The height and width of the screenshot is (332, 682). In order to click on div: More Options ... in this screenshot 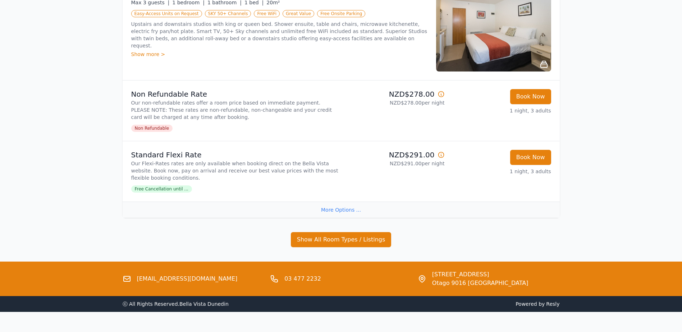, I will do `click(341, 210)`.